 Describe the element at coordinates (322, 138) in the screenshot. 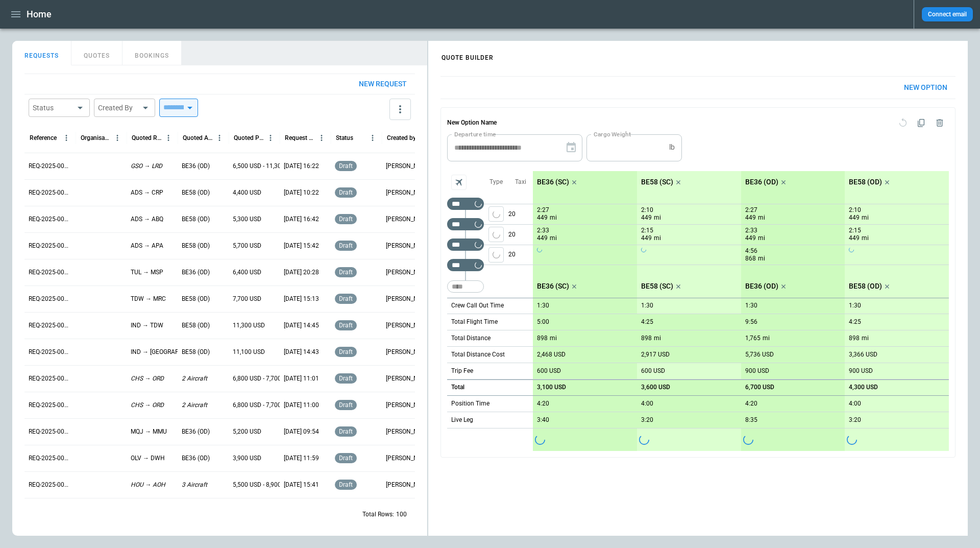

I see `button: Request Created At (UTC-05:00) column menu` at that location.